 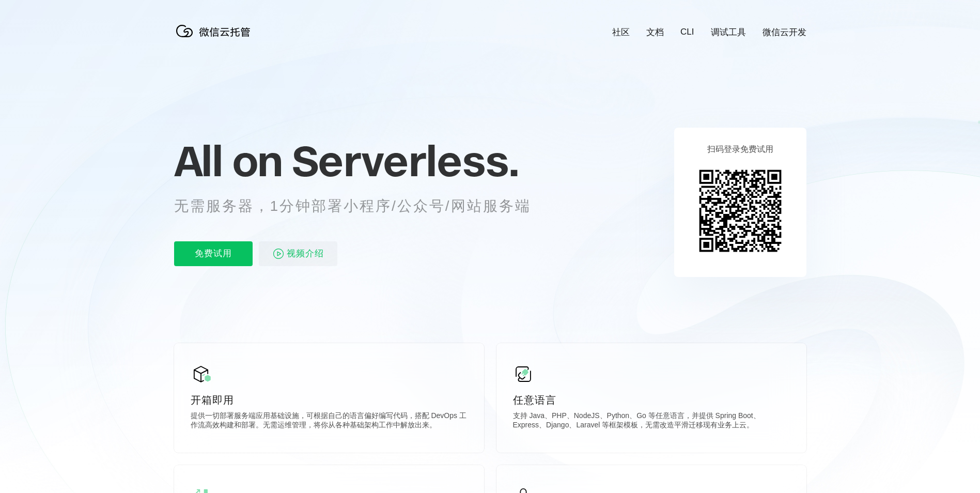 I want to click on p: 提供一切部署服务端应用基础设施，可根据自己的语言偏好编写代码，搭配 DevOps 工作流高效构建和部署。无需运维管理，将你从各种基础架构工作中解放出来。, so click(x=330, y=422).